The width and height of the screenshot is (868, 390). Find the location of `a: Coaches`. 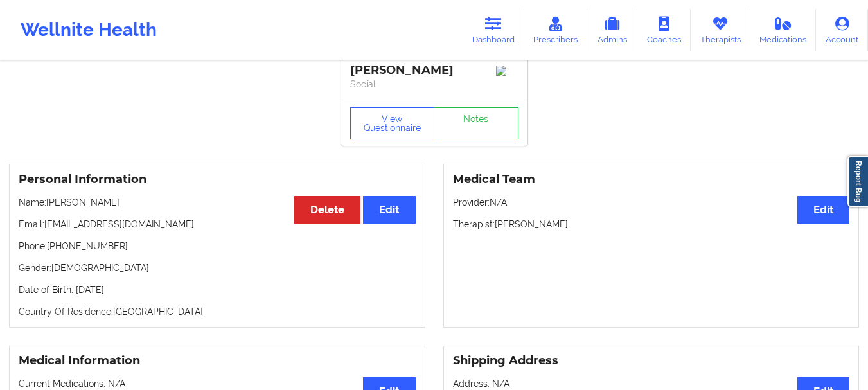

a: Coaches is located at coordinates (664, 30).